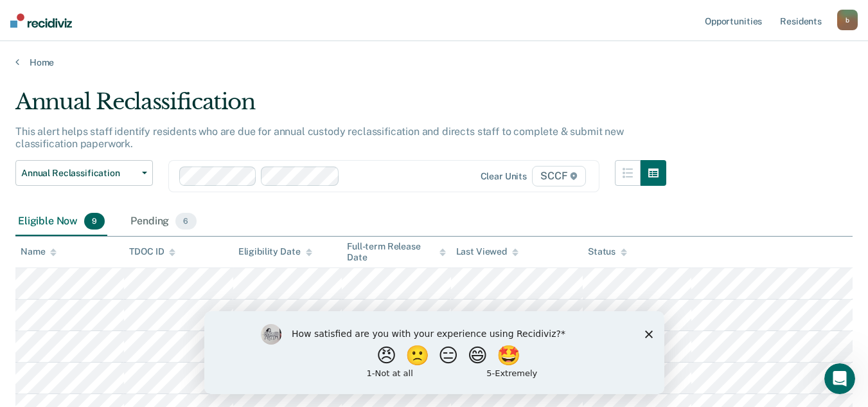 The image size is (868, 407). I want to click on div: 5 - Extremely, so click(342, 62).